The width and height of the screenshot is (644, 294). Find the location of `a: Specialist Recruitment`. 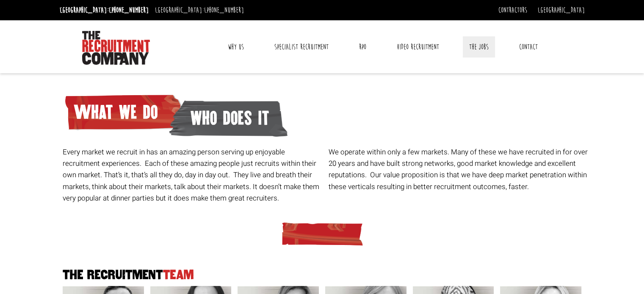

a: Specialist Recruitment is located at coordinates (301, 47).